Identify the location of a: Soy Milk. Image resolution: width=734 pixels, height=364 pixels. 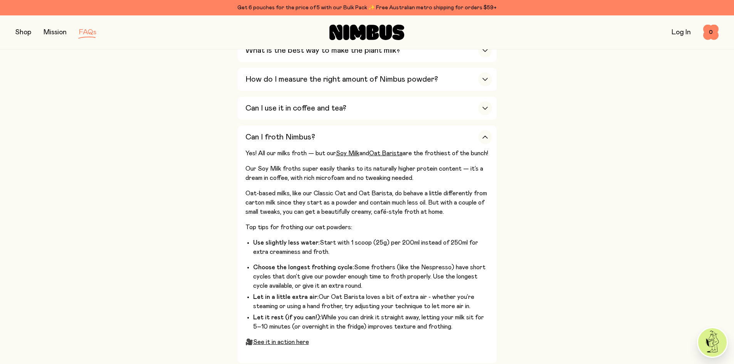
(348, 153).